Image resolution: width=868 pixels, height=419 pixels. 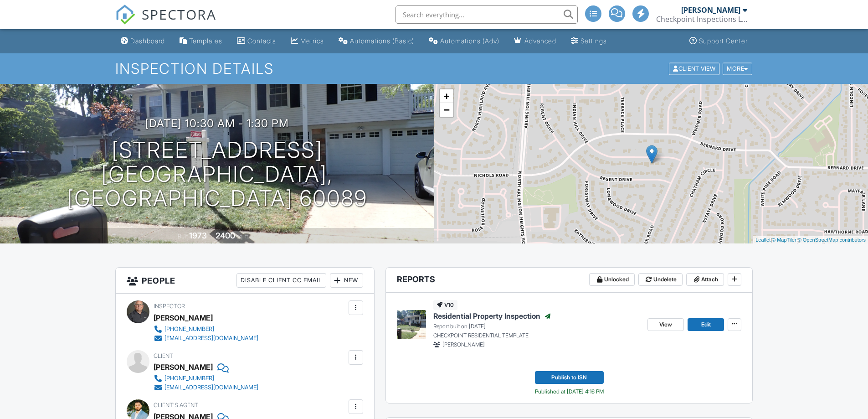 I want to click on a: Automations (Basic), so click(x=376, y=41).